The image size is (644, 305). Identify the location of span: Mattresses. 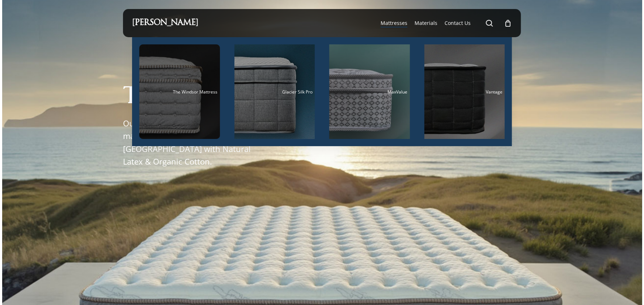
(394, 22).